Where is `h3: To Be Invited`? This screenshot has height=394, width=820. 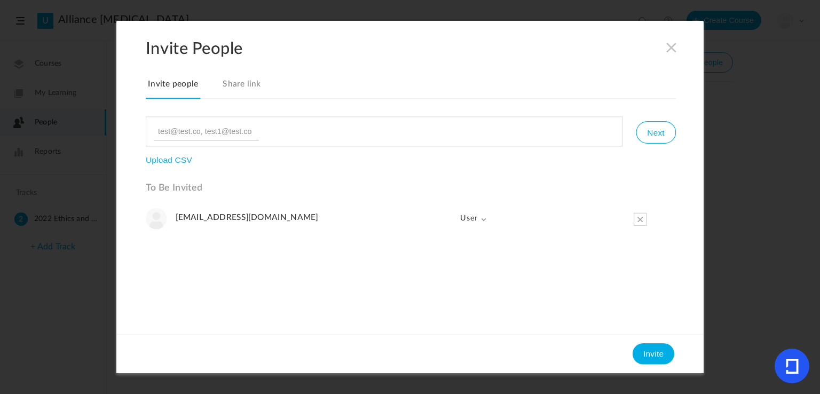
h3: To Be Invited is located at coordinates (411, 188).